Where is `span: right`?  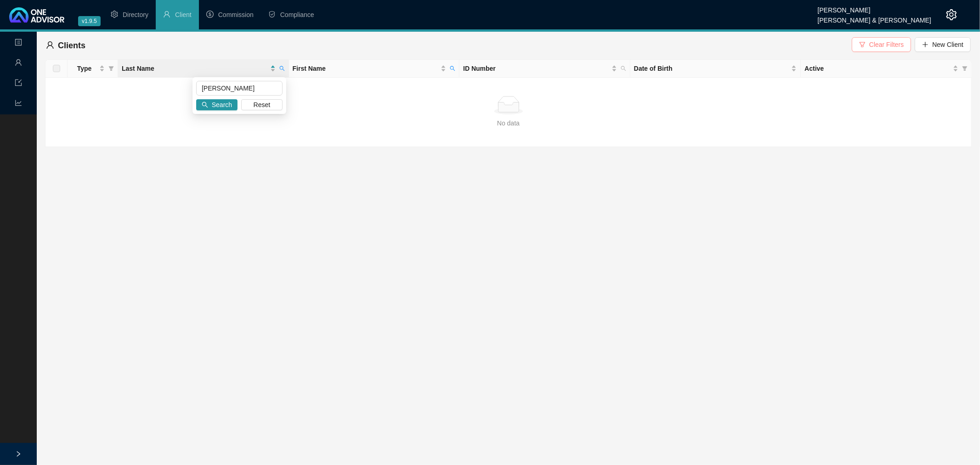 span: right is located at coordinates (18, 454).